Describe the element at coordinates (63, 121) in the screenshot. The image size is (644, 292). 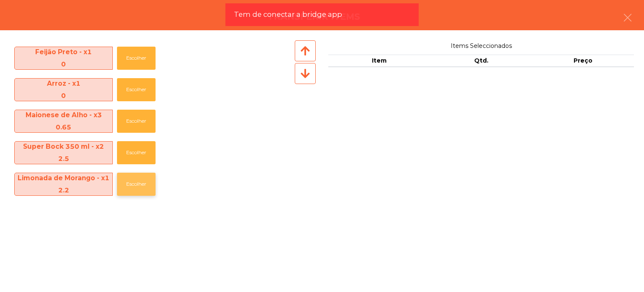
I see `span: Maionese de Alho - x3` at that location.